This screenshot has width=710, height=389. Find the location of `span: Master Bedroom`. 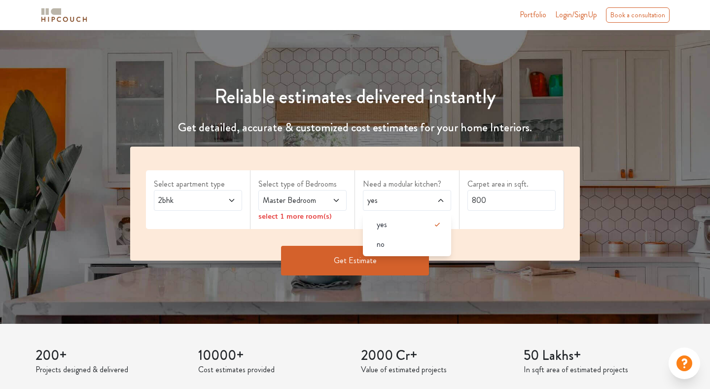

span: Master Bedroom is located at coordinates (291, 200).